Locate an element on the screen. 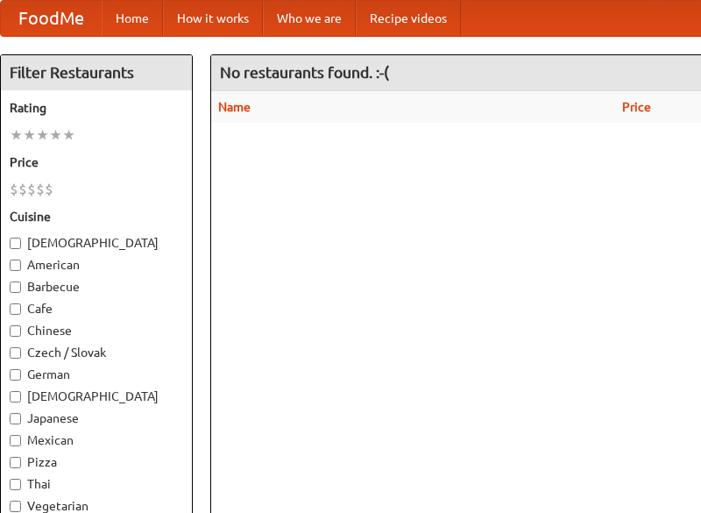  label: Thai is located at coordinates (96, 484).